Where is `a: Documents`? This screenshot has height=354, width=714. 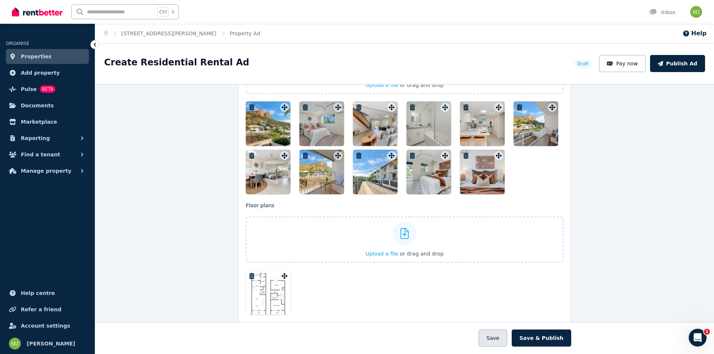 a: Documents is located at coordinates (47, 106).